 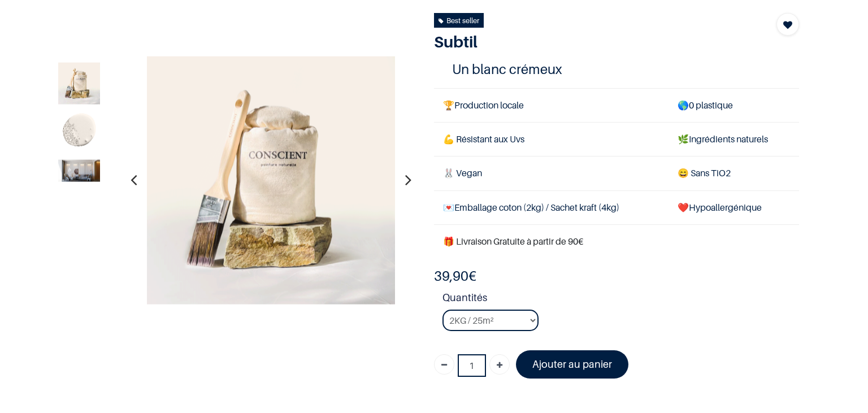 What do you see at coordinates (571, 364) in the screenshot?
I see `a: Ajouter au panier` at bounding box center [571, 364].